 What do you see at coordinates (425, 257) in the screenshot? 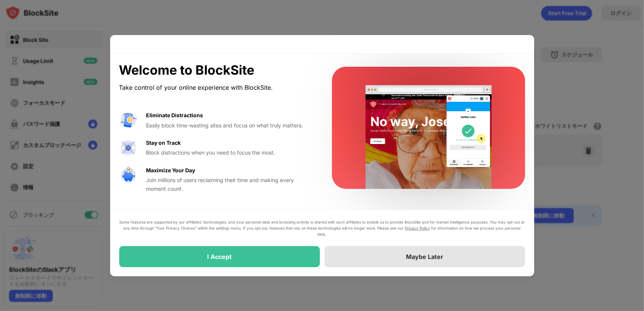
I see `div: Maybe Later` at bounding box center [425, 257].